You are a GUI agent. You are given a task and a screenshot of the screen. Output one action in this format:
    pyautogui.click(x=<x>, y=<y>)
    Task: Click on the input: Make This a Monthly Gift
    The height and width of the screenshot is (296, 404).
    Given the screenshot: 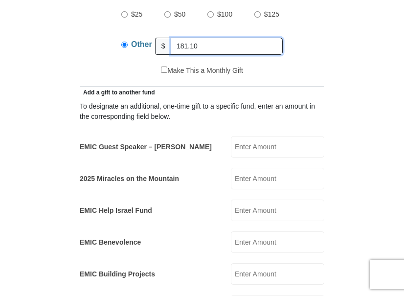 What is the action you would take?
    pyautogui.click(x=164, y=69)
    